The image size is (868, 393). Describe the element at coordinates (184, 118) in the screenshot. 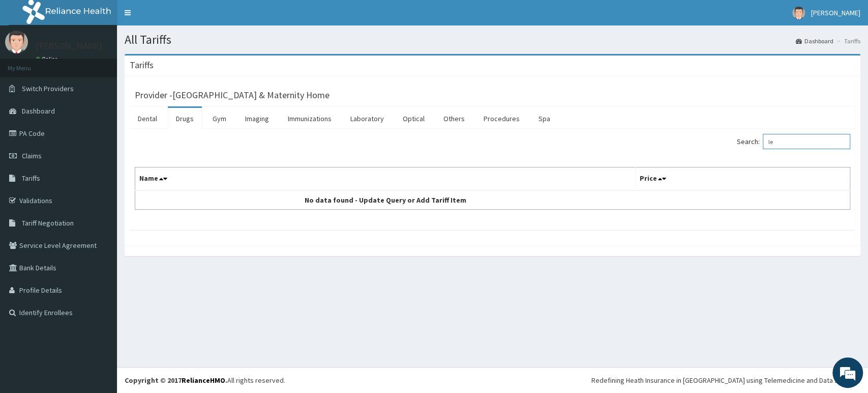

I see `a: Drugs` at that location.